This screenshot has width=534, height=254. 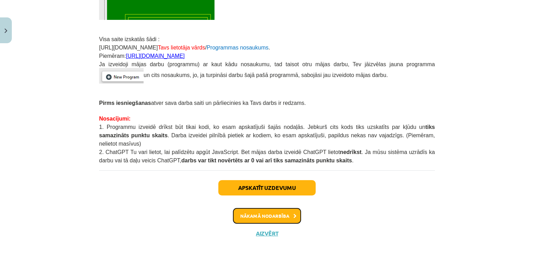 I want to click on b: tiks samazināts punktu skaits, so click(x=267, y=131).